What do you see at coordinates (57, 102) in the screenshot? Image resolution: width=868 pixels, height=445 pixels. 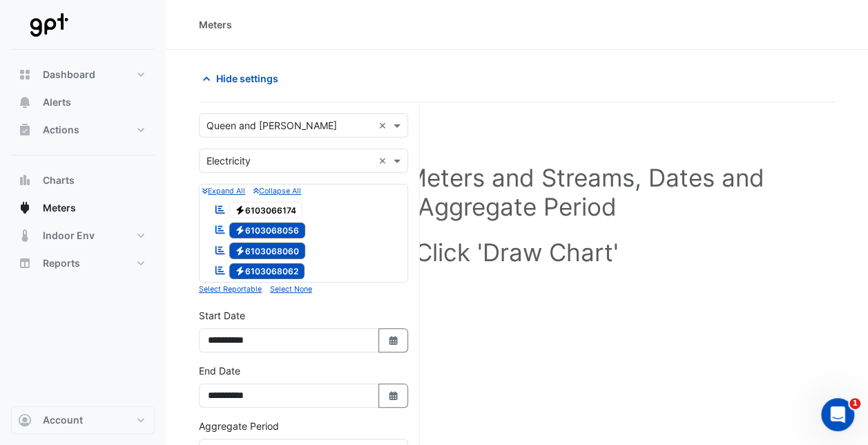 I see `span: Alerts` at bounding box center [57, 102].